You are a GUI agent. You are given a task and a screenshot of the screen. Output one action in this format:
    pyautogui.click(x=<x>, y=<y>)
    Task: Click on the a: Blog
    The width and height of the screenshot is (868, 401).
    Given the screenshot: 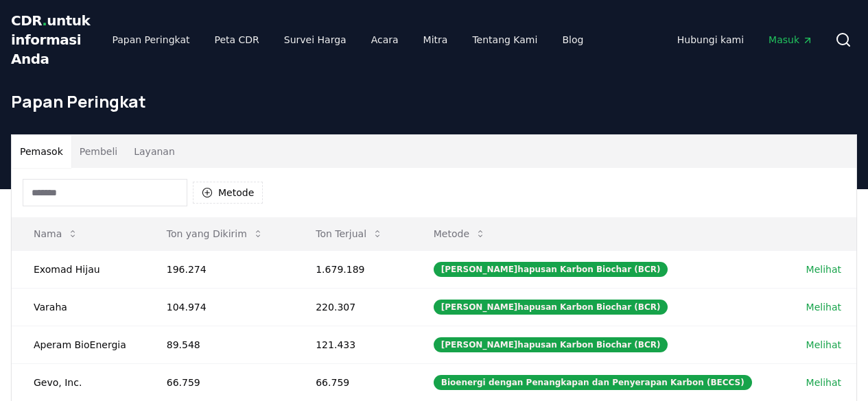 What is the action you would take?
    pyautogui.click(x=572, y=40)
    